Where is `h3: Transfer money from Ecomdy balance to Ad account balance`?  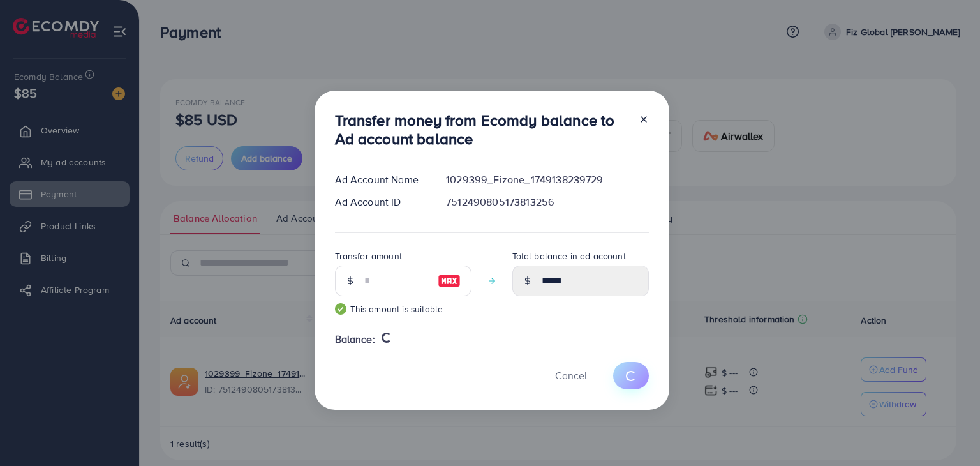 h3: Transfer money from Ecomdy balance to Ad account balance is located at coordinates (482, 129).